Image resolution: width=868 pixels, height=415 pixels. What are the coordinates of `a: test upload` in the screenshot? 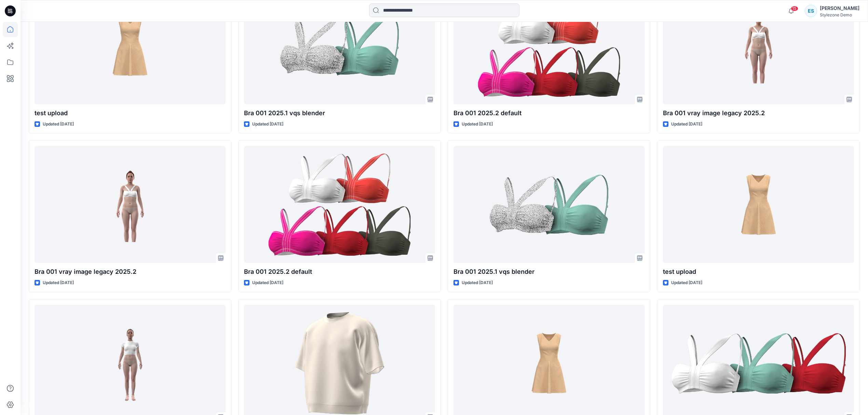 It's located at (758, 204).